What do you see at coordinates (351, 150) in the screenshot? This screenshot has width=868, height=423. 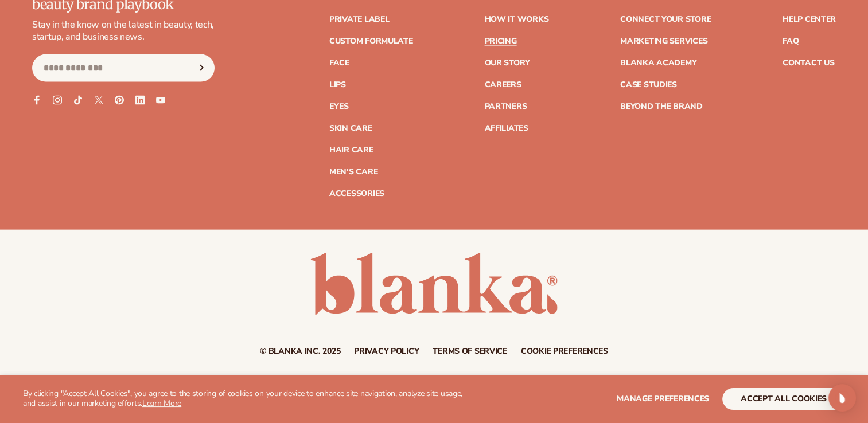 I see `a: Hair Care` at bounding box center [351, 150].